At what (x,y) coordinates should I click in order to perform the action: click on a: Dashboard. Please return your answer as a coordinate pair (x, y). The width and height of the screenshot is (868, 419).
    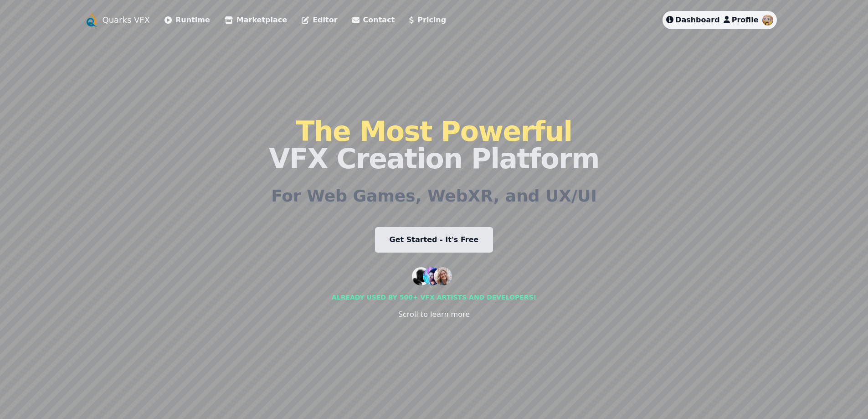
    Looking at the image, I should click on (693, 20).